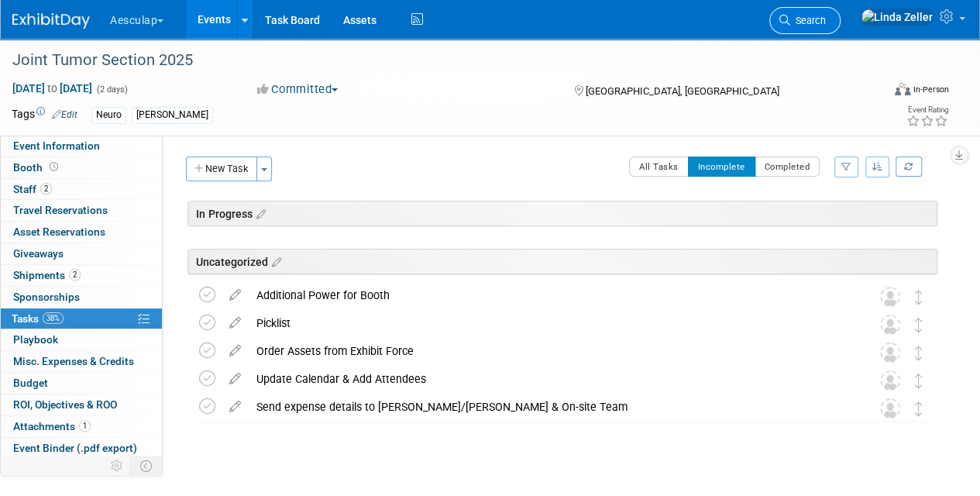 This screenshot has width=980, height=496. I want to click on img: Format-Inperson.png, so click(903, 89).